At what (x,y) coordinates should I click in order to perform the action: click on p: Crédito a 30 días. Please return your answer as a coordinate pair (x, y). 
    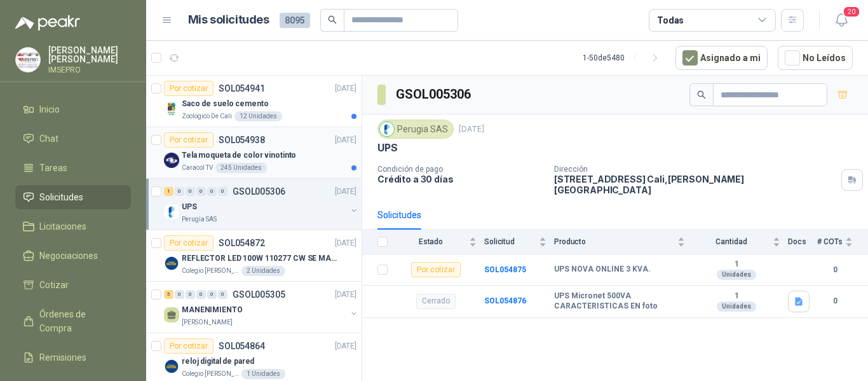
    Looking at the image, I should click on (461, 179).